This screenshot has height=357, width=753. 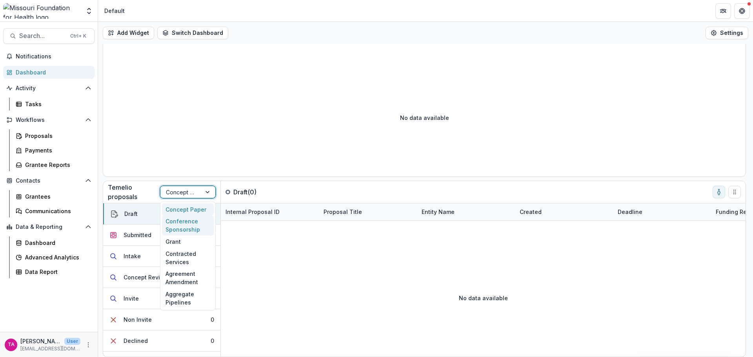 I want to click on button: Declined0, so click(x=162, y=341).